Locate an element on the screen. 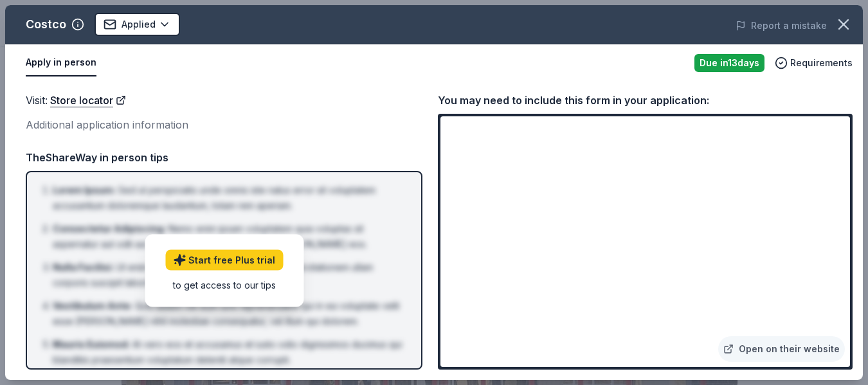  span: Mauris Euismod : is located at coordinates (91, 344).